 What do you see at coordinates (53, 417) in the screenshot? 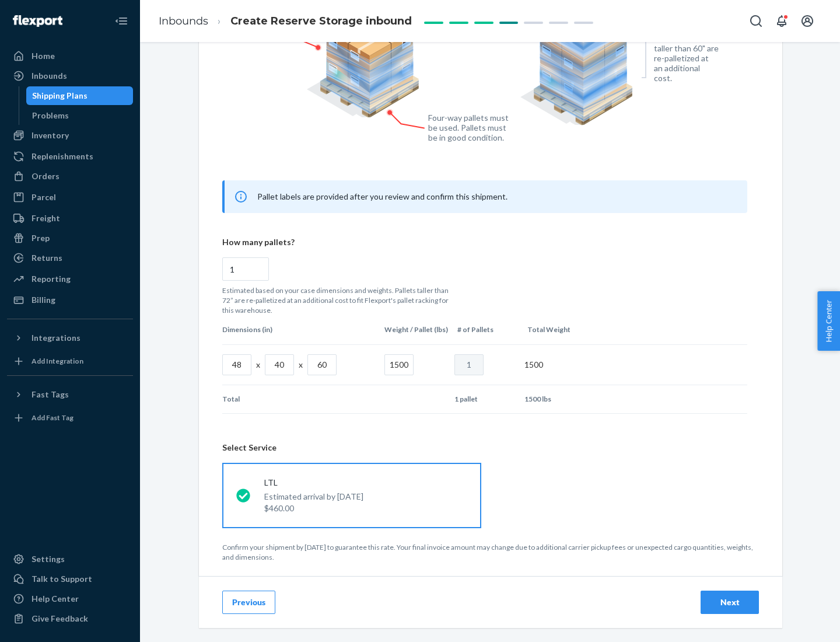
I see `div: Add Fast Tag` at bounding box center [53, 417].